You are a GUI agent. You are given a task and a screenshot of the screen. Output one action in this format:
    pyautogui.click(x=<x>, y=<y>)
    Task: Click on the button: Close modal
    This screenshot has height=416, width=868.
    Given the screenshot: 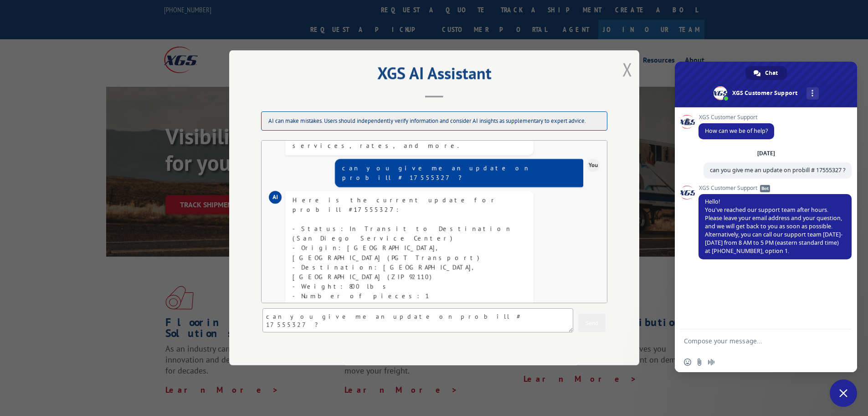 What is the action you would take?
    pyautogui.click(x=627, y=69)
    